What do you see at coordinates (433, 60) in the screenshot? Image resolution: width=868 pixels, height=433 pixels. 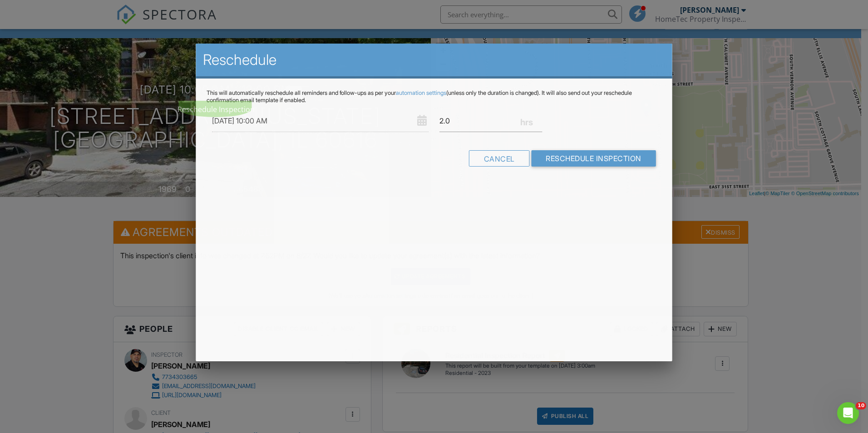 I see `h2: Reschedule` at bounding box center [433, 60].